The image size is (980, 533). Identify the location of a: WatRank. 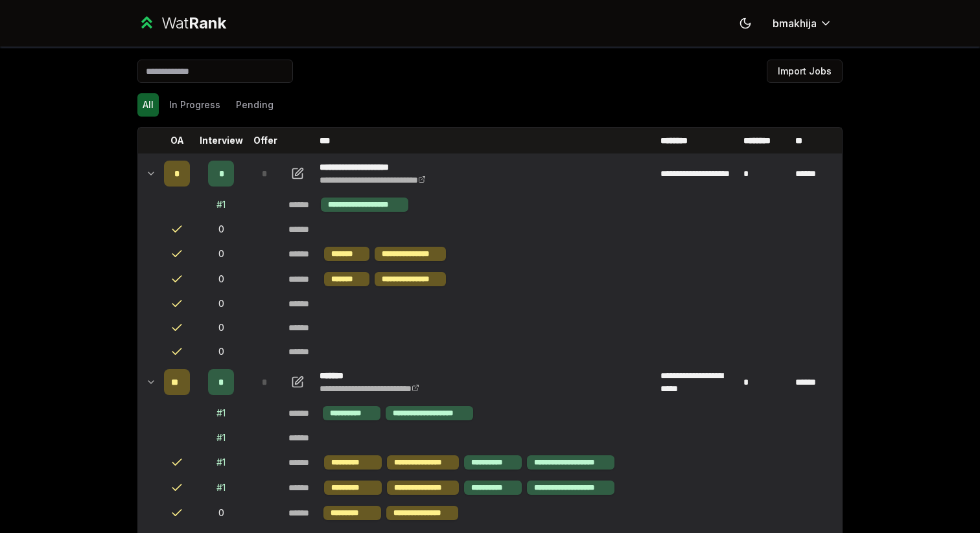
(181, 23).